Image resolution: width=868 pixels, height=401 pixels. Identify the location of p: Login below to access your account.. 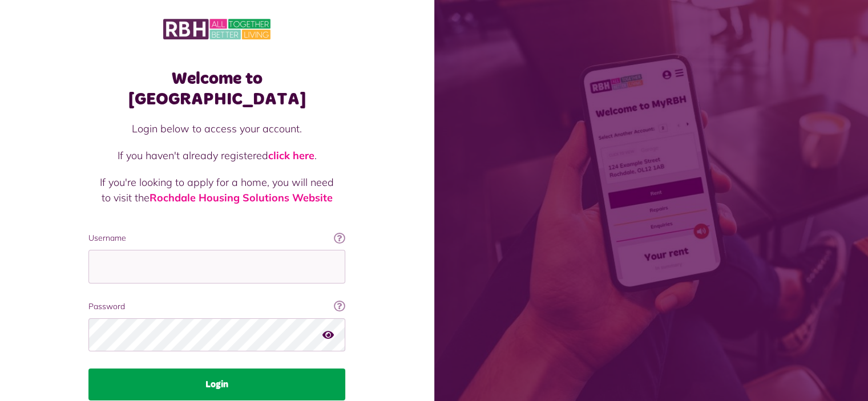
(217, 128).